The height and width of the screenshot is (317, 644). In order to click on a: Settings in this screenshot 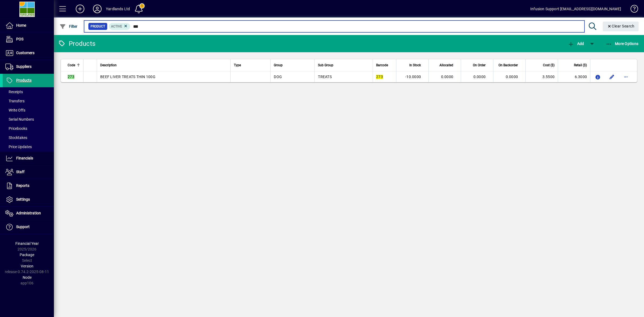, I will do `click(28, 199)`.